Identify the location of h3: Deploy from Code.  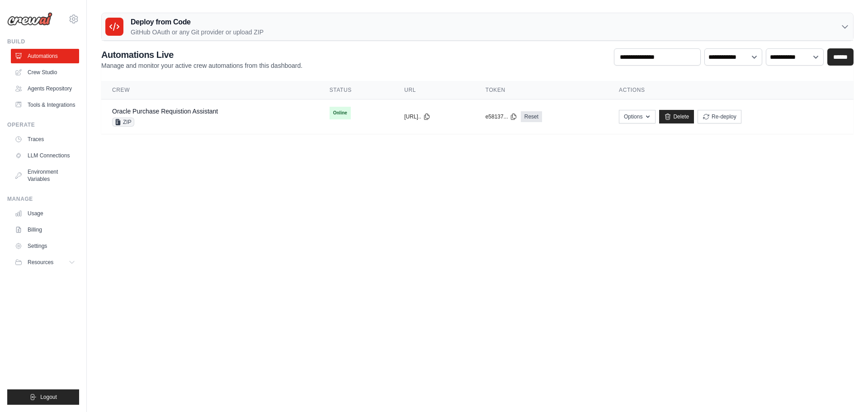
(197, 22).